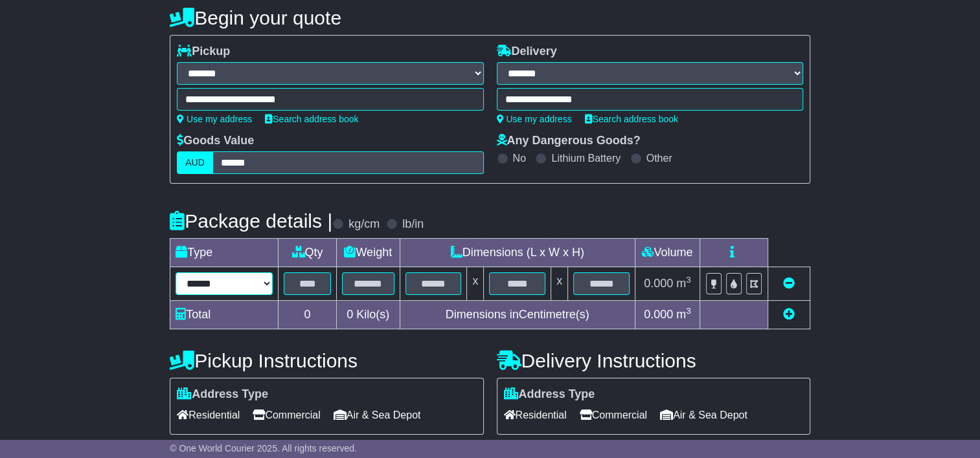 The width and height of the screenshot is (980, 458). I want to click on td: Volume, so click(667, 253).